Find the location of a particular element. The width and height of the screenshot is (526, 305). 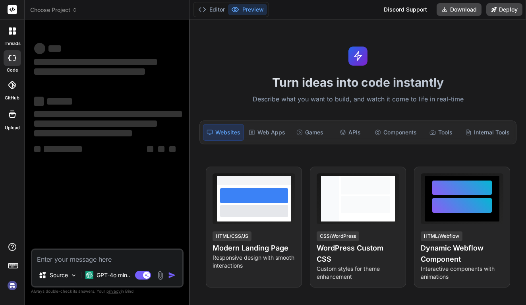

div: Internal Tools is located at coordinates (488, 132).